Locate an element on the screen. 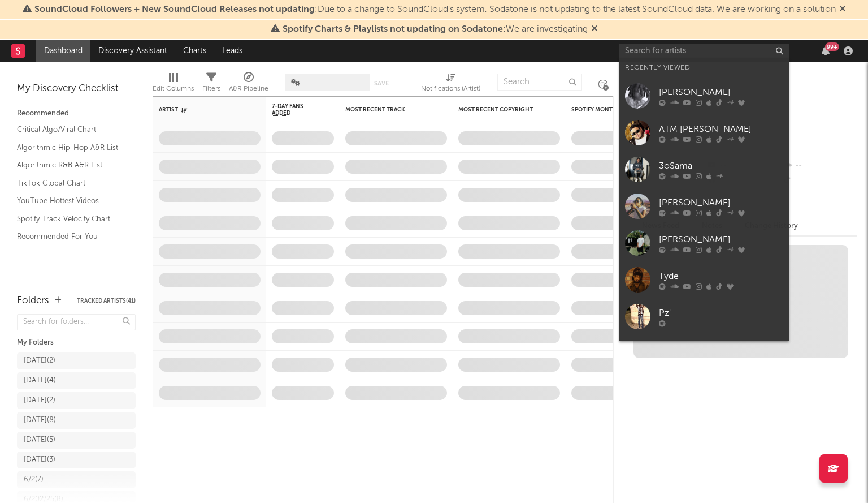 This screenshot has height=503, width=868. input: Search for artists is located at coordinates (704, 51).